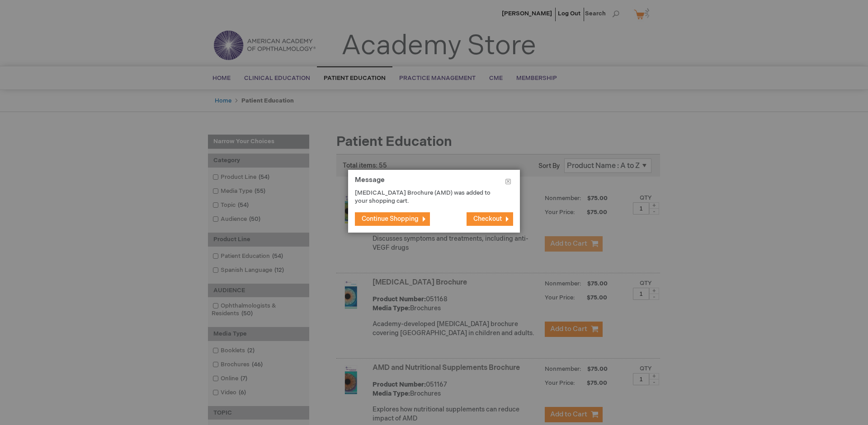  I want to click on span: Continue Shopping, so click(390, 219).